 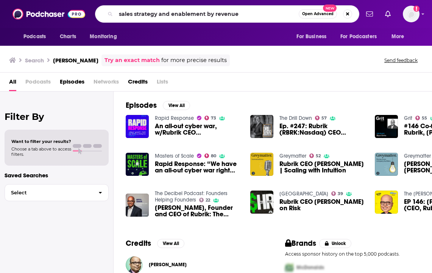 What do you see at coordinates (49, 14) in the screenshot?
I see `img: Podchaser - Follow, Share and Rate Podcasts` at bounding box center [49, 14].